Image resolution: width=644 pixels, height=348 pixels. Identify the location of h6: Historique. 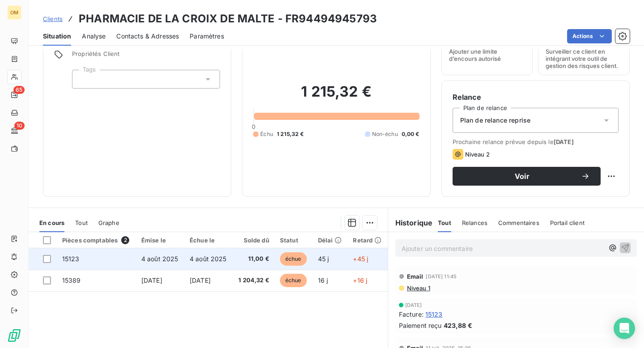
(411, 222).